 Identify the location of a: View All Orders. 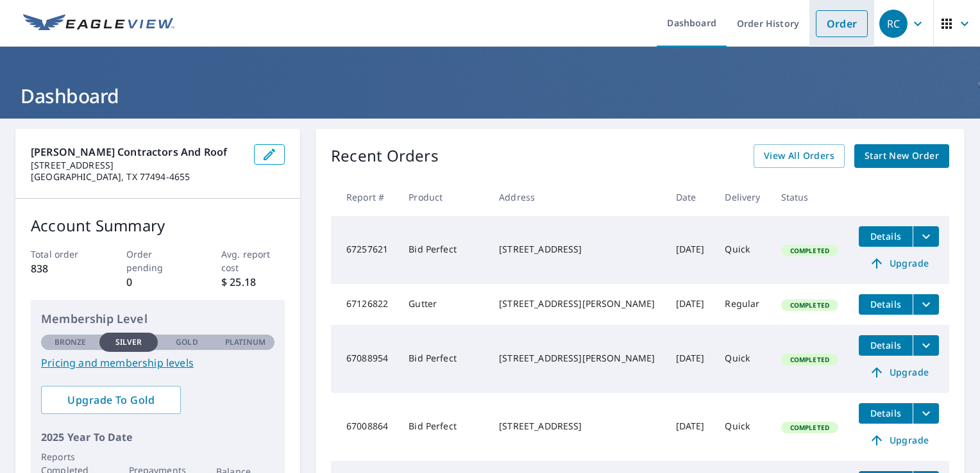
(799, 156).